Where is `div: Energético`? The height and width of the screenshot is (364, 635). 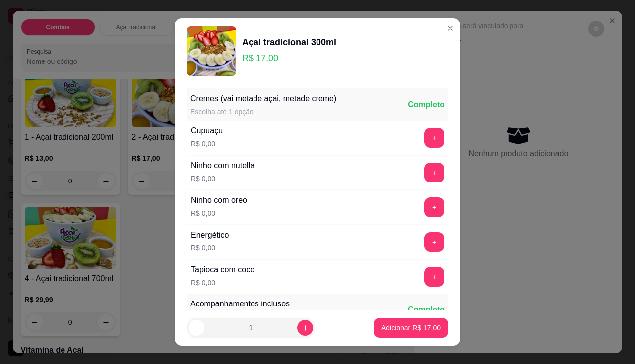
div: Energético is located at coordinates (210, 235).